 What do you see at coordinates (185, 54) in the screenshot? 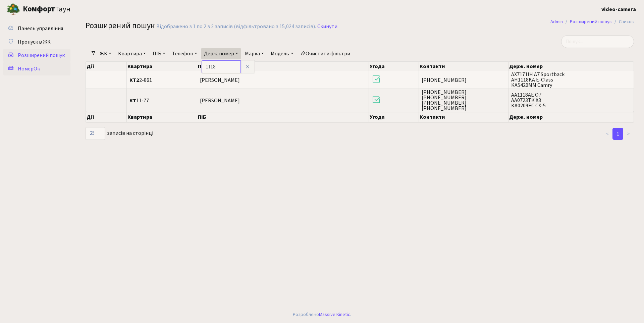
I see `a: Телефон` at bounding box center [185, 54].